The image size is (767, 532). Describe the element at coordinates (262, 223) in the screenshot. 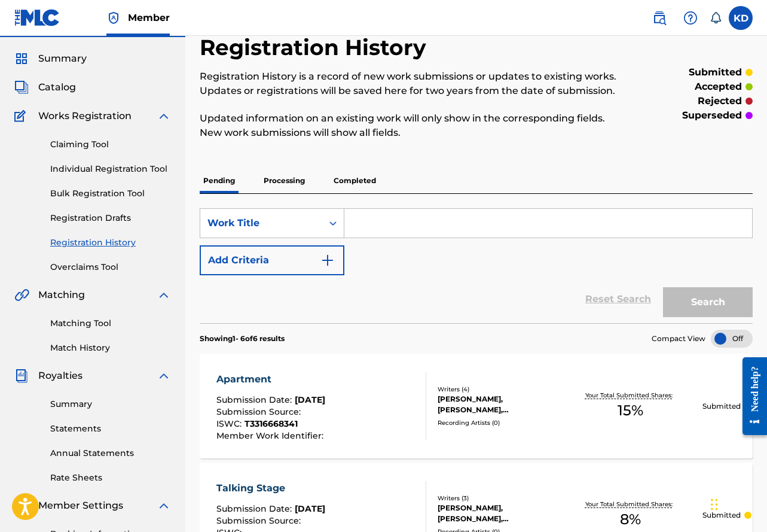

I see `div: Work Title` at that location.